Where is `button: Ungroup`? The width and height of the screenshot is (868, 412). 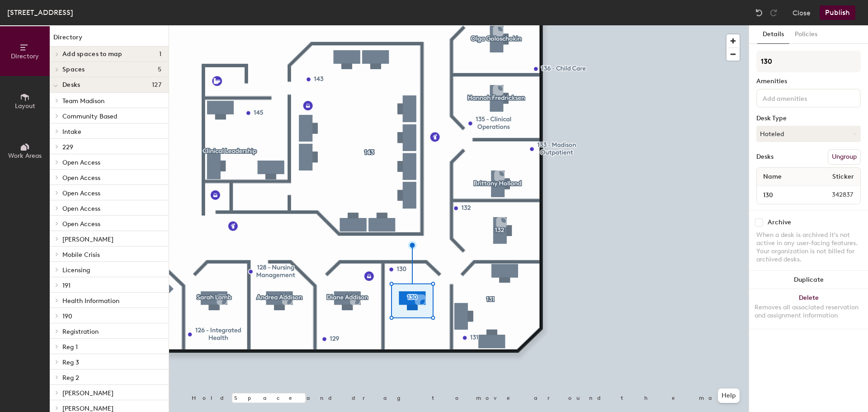 button: Ungroup is located at coordinates (844, 157).